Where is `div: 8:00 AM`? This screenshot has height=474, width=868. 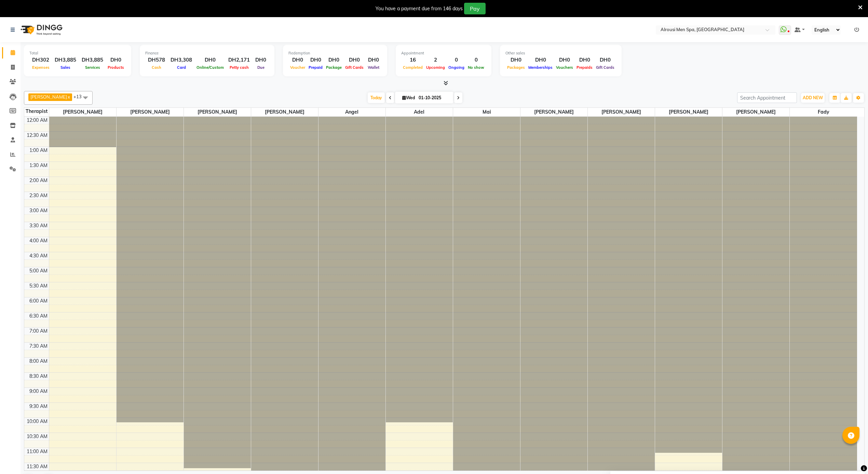
div: 8:00 AM is located at coordinates (38, 361).